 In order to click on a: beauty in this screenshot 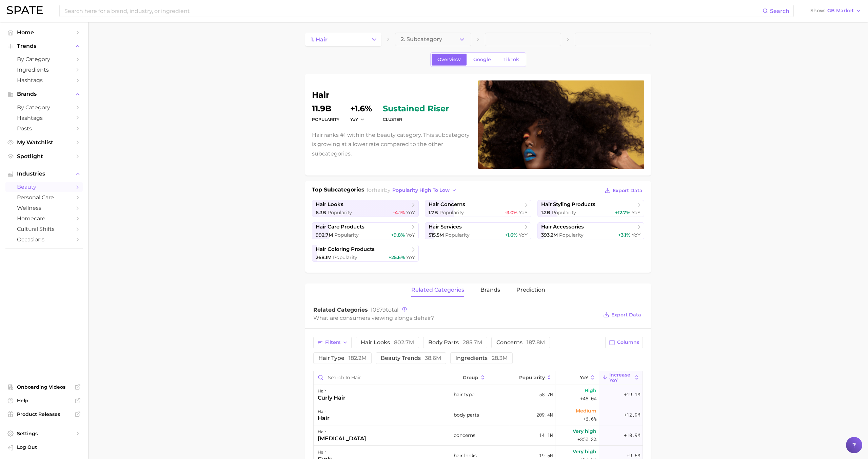, I will do `click(44, 187)`.